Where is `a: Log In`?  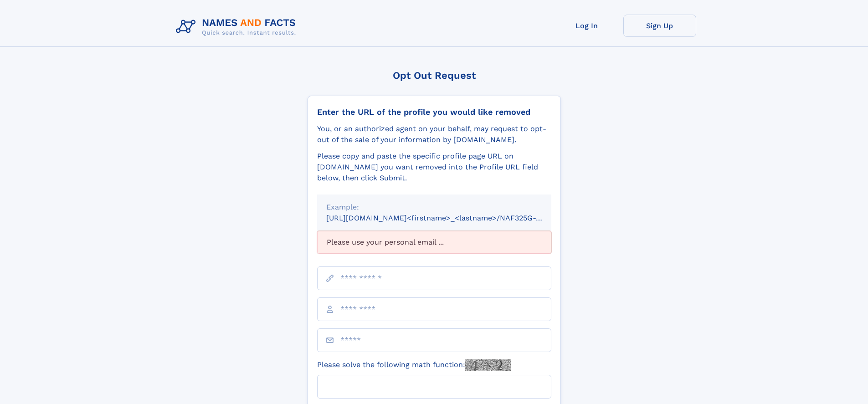 a: Log In is located at coordinates (587, 25).